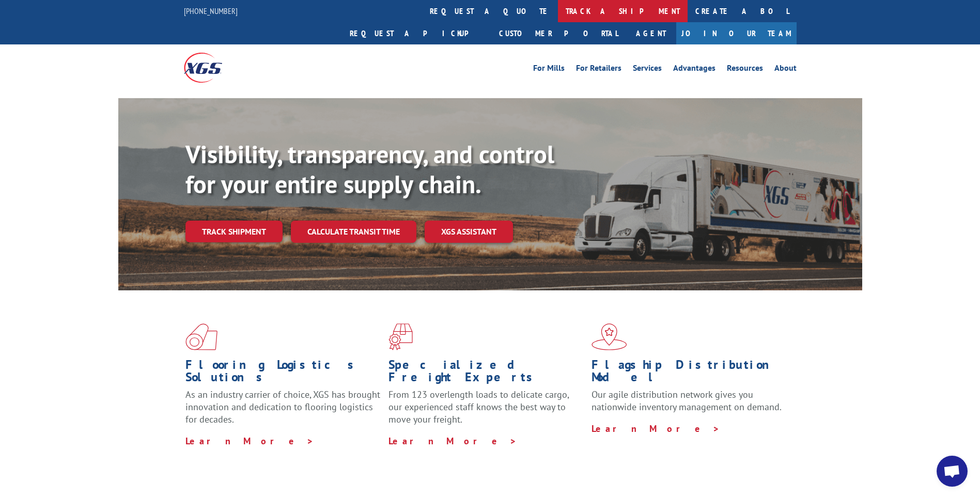 The height and width of the screenshot is (497, 980). What do you see at coordinates (558, 33) in the screenshot?
I see `a: Customer Portal` at bounding box center [558, 33].